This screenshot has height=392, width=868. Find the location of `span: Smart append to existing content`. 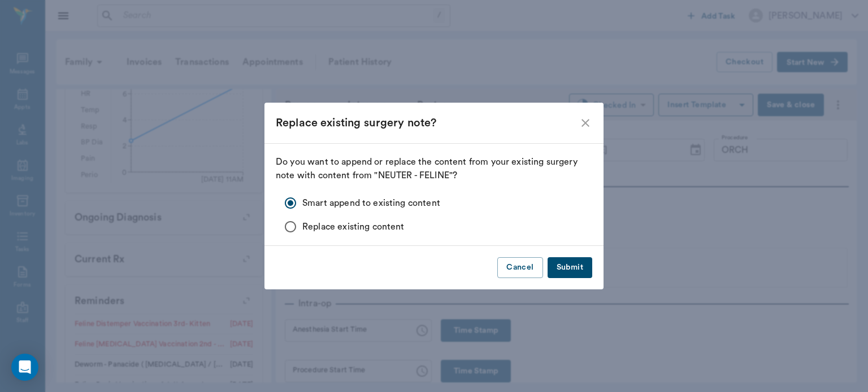

span: Smart append to existing content is located at coordinates (371, 203).